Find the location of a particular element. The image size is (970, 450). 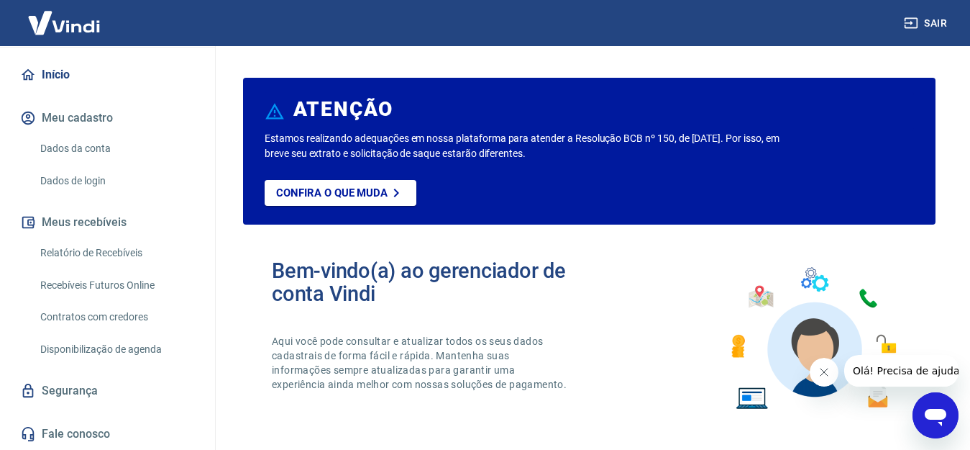

p: Aqui você pode consultar e atualizar todos os seus dados cadastrais de forma fácil e rápida. Mant... is located at coordinates (421, 363).